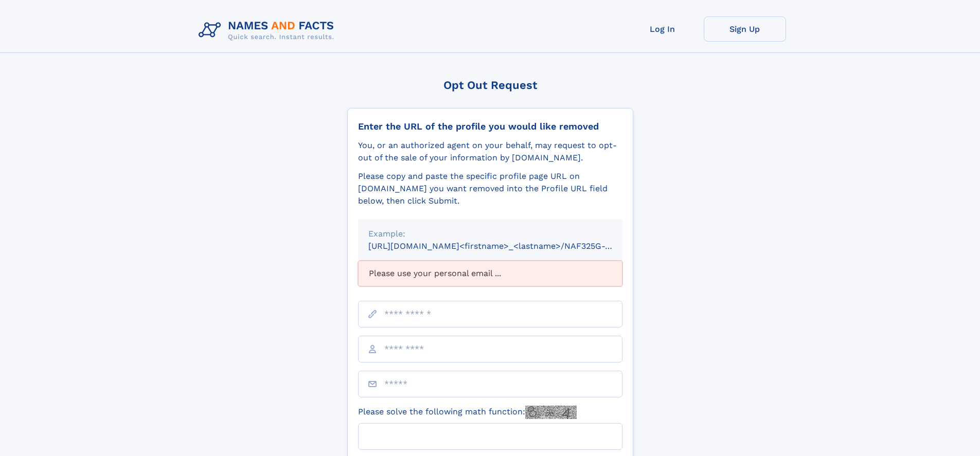  What do you see at coordinates (490, 85) in the screenshot?
I see `div: Opt Out Request` at bounding box center [490, 85].